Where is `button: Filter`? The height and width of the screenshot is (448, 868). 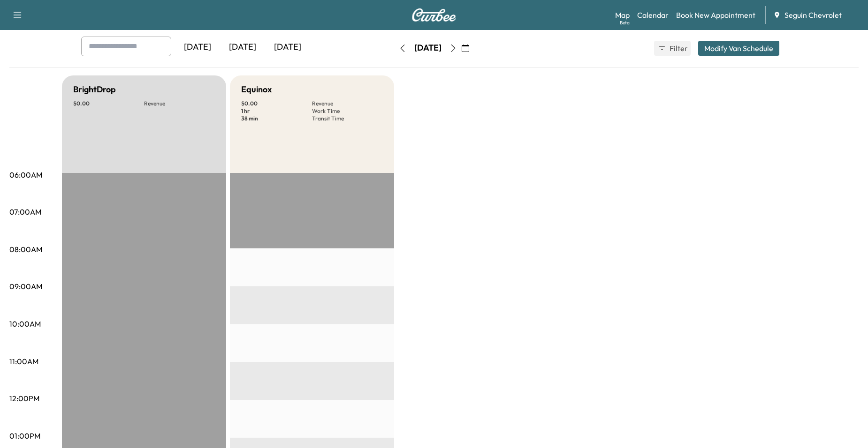
button: Filter is located at coordinates (672, 48).